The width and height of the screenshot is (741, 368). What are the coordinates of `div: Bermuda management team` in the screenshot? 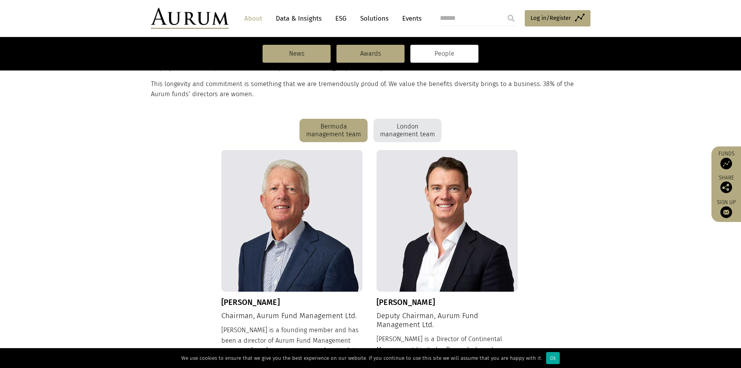 It's located at (333, 130).